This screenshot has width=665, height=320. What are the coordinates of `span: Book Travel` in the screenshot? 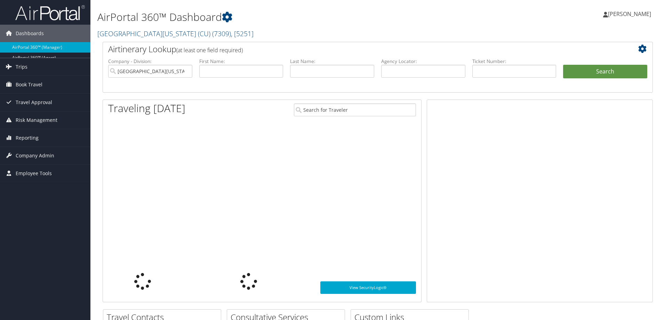 It's located at (29, 85).